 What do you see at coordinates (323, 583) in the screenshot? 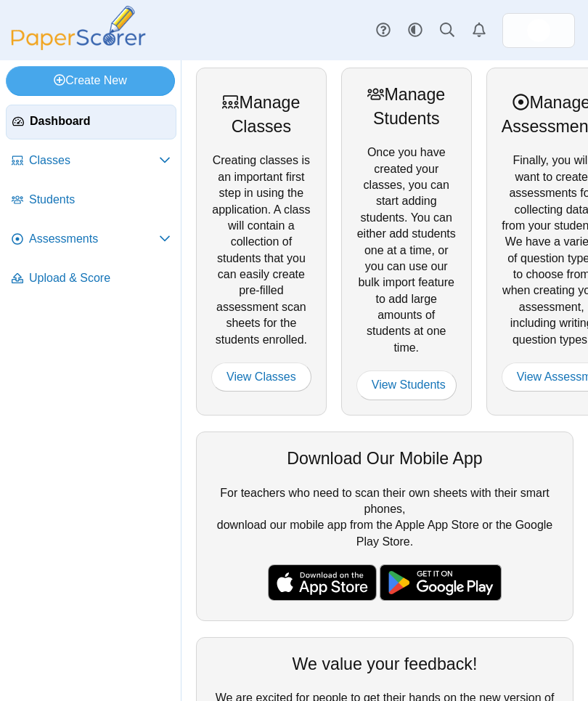
I see `img: apple-store-badge.svg` at bounding box center [323, 583].